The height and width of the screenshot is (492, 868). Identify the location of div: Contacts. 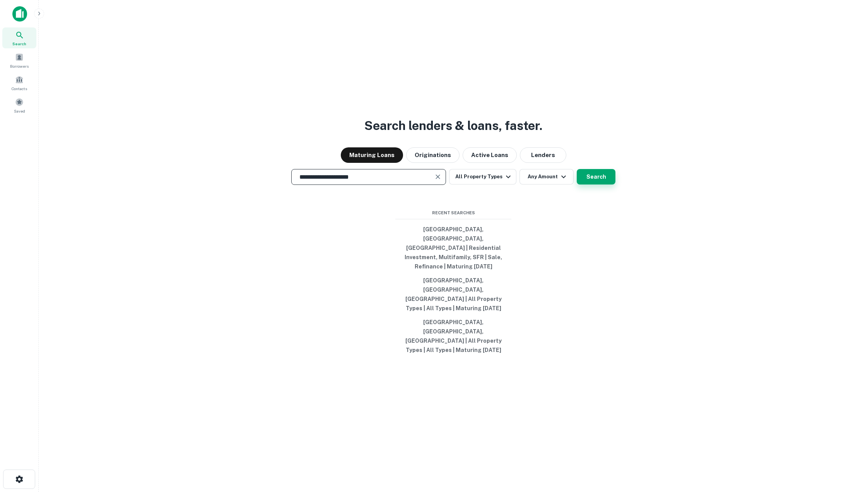
(19, 83).